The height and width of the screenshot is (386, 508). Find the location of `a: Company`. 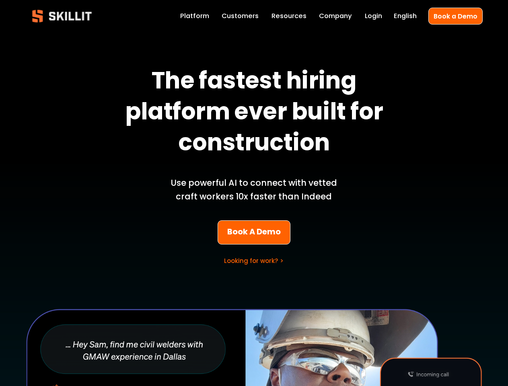

a: Company is located at coordinates (335, 16).